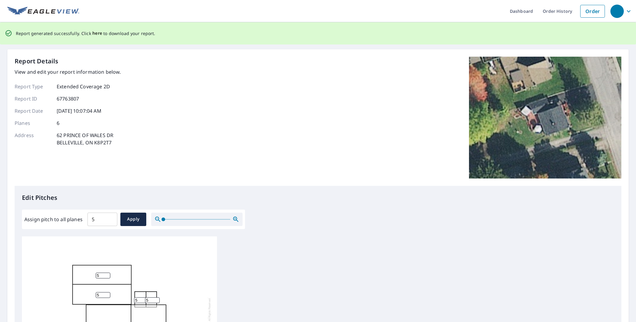  What do you see at coordinates (33, 99) in the screenshot?
I see `p: Report ID` at bounding box center [33, 99].